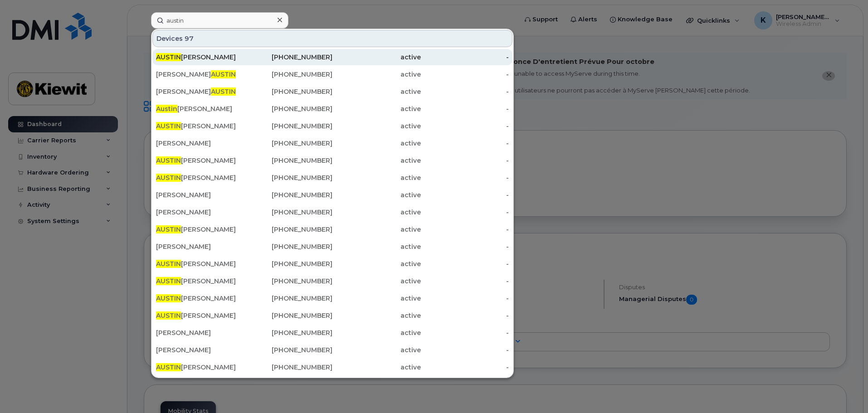  Describe the element at coordinates (333, 38) in the screenshot. I see `div: Devices` at that location.